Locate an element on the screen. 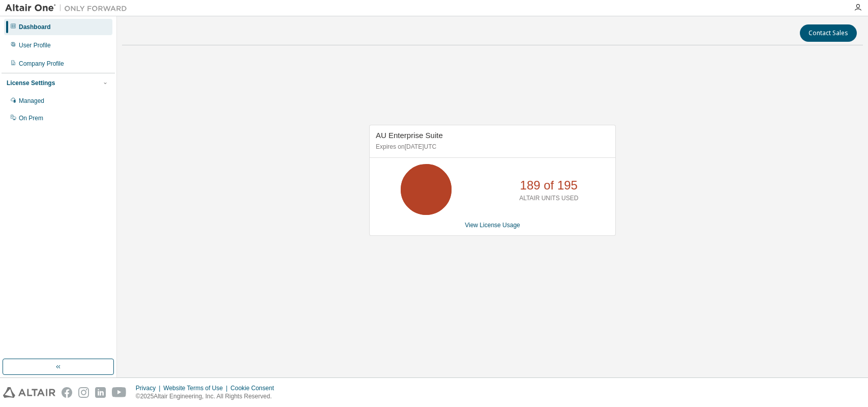 This screenshot has height=407, width=868. div: Dashboard is located at coordinates (35, 27).